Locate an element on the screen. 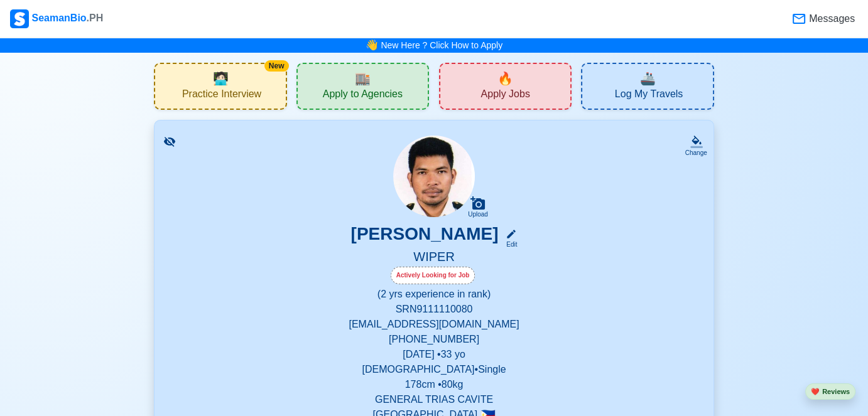  span: Messages is located at coordinates (831, 19).